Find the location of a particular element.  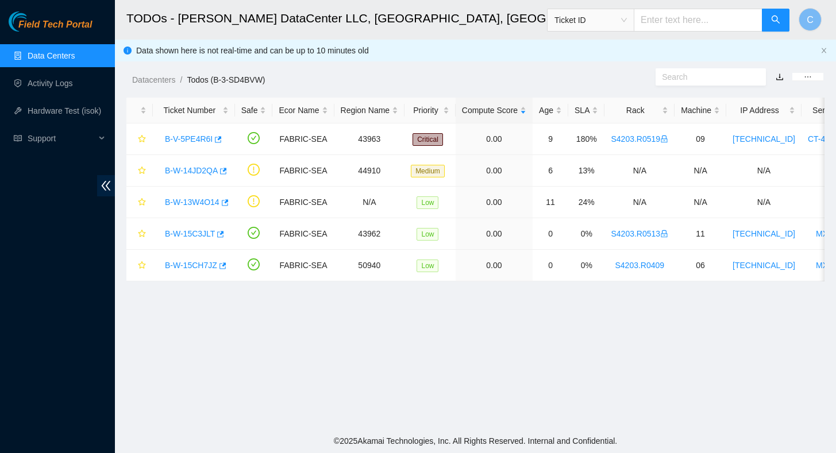

td: 43962 is located at coordinates (370, 234).